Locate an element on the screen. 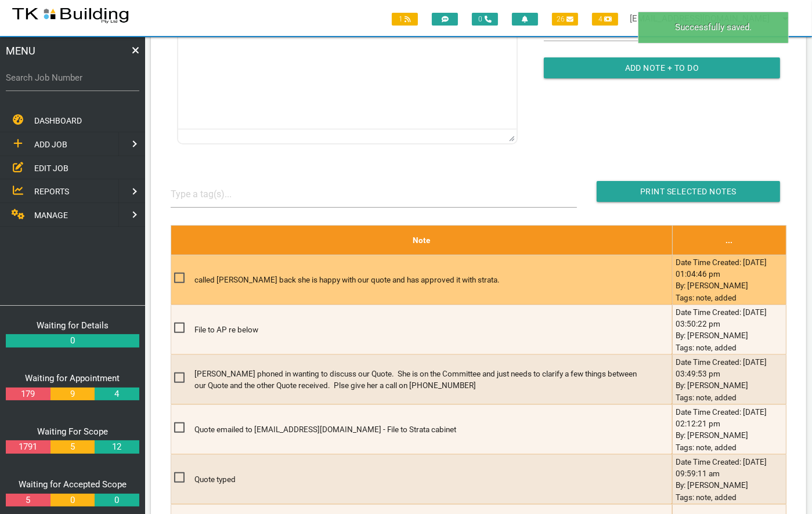  a: 12 is located at coordinates (116, 447).